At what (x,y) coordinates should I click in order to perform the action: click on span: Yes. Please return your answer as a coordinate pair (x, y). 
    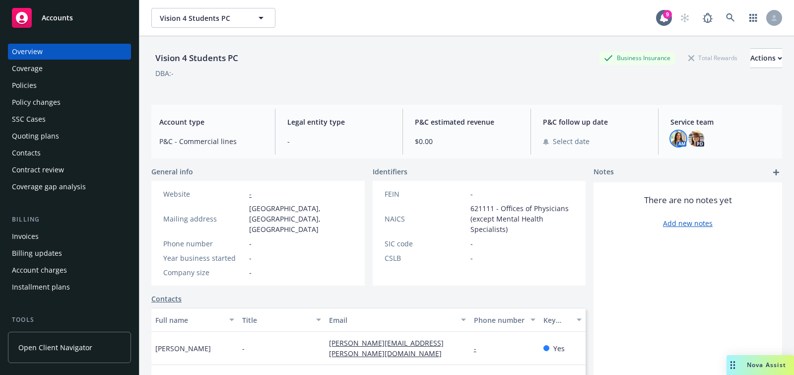
    Looking at the image, I should click on (559, 348).